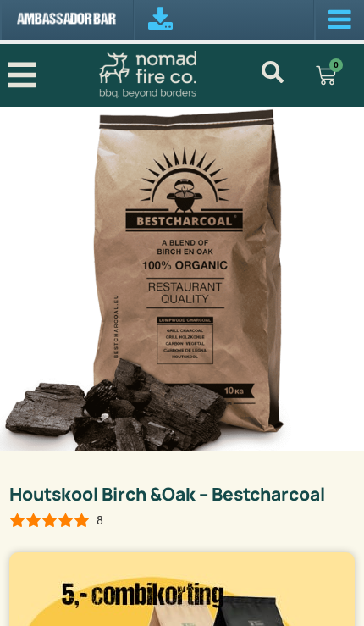  I want to click on h1: Houtskool Birch &Oak – Bestcharcoal, so click(167, 494).